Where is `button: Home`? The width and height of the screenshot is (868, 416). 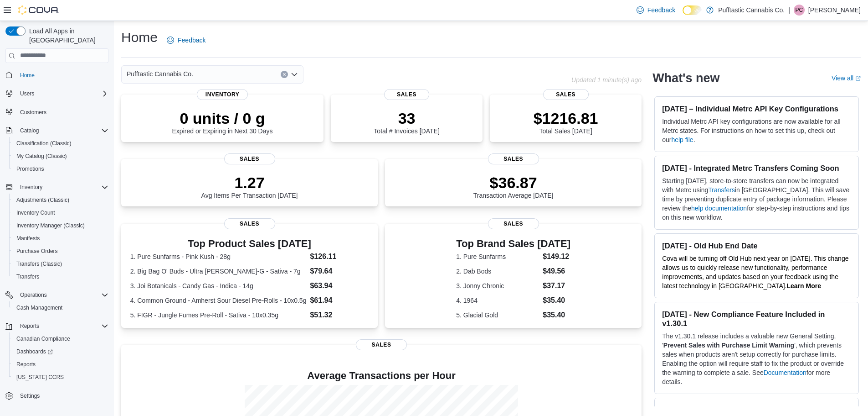
button: Home is located at coordinates (57, 75).